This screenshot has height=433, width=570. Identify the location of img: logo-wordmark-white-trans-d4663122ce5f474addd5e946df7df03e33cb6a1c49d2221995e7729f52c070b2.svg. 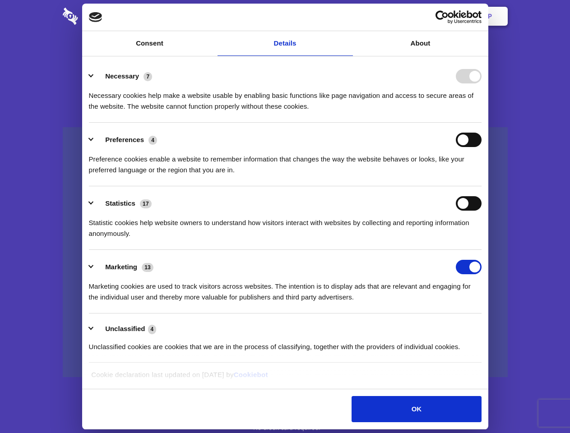
(101, 16).